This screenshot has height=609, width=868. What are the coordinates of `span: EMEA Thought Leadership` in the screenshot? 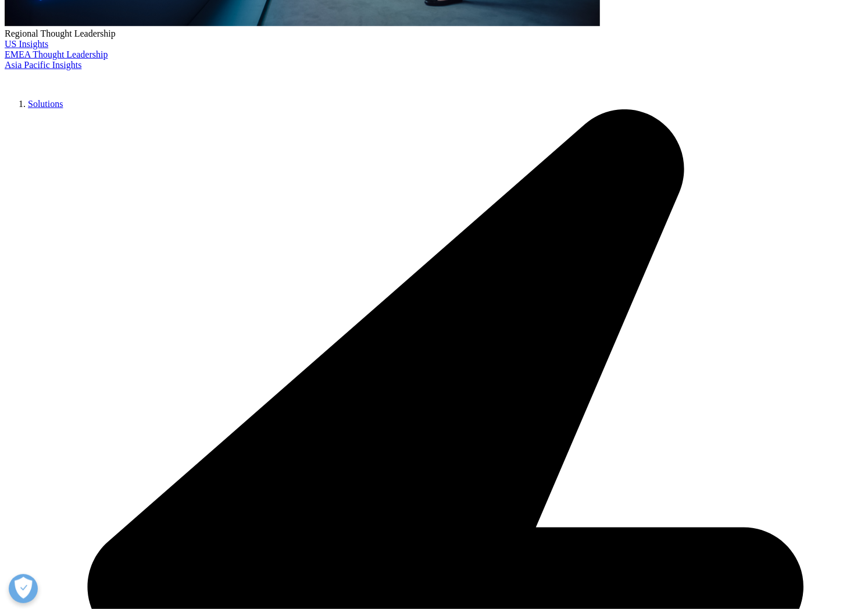 It's located at (56, 54).